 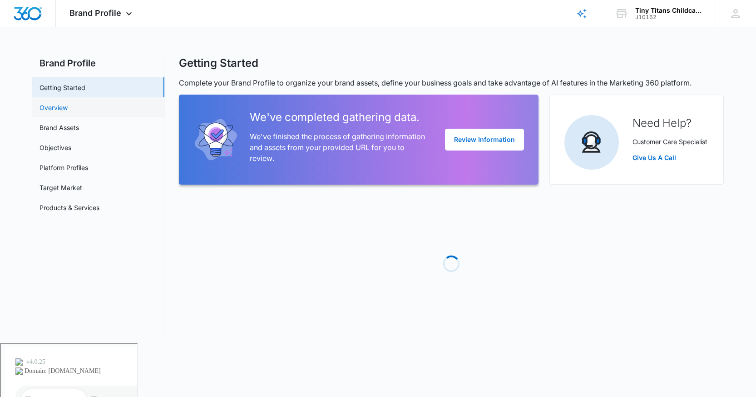 What do you see at coordinates (59, 127) in the screenshot?
I see `a: Brand Assets` at bounding box center [59, 127].